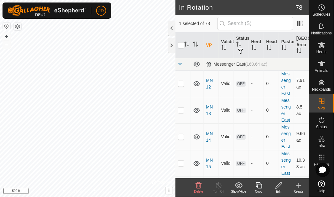 The width and height of the screenshot is (334, 197). What do you see at coordinates (286, 45) in the screenshot?
I see `th: Pasture` at bounding box center [286, 45].